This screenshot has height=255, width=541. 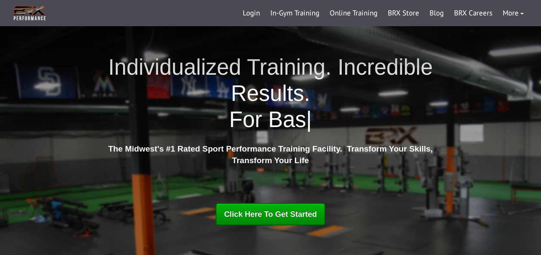 I want to click on a: Login, so click(x=251, y=13).